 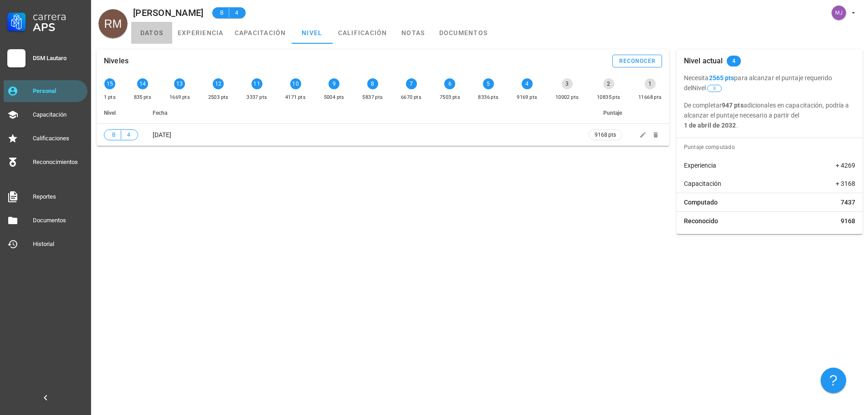 I want to click on span: + 3168, so click(x=845, y=184).